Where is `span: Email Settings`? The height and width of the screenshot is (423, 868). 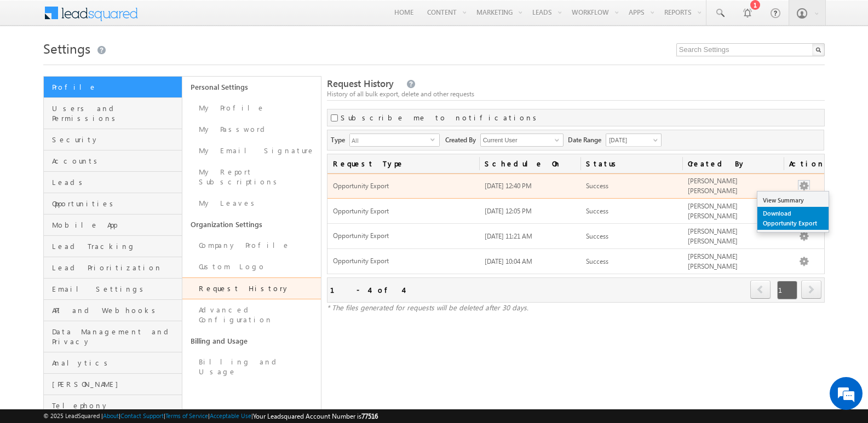 span: Email Settings is located at coordinates (116, 289).